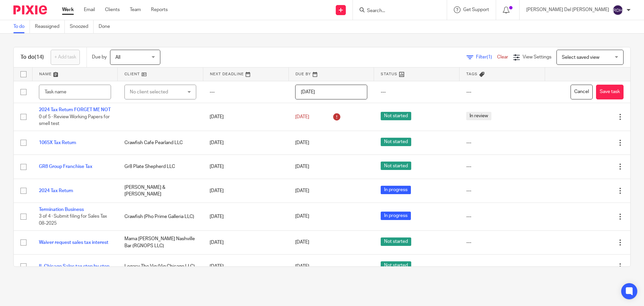  I want to click on a: Clients, so click(112, 10).